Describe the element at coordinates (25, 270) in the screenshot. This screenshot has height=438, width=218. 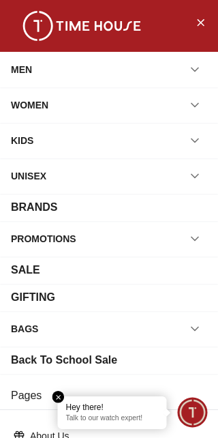
I see `div: SALE` at that location.